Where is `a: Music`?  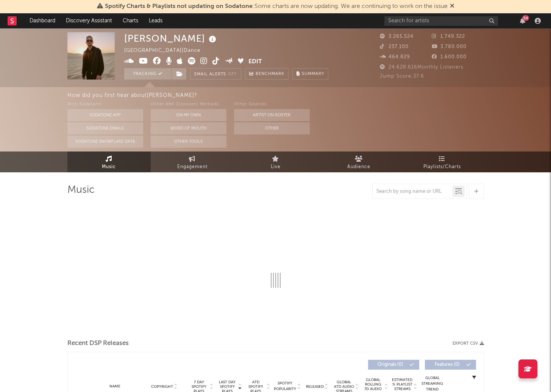
a: Music is located at coordinates (109, 162).